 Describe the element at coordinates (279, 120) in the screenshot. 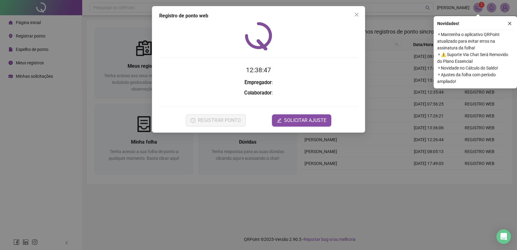

I see `span: edit` at that location.